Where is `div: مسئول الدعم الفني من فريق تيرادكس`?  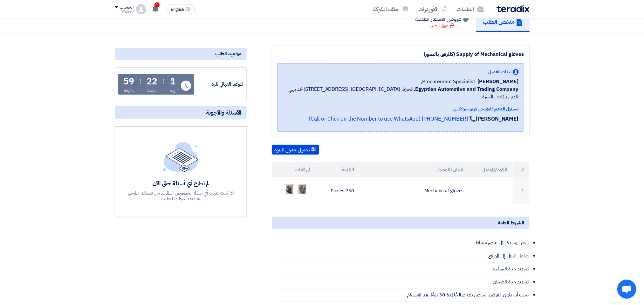 div: مسئول الدعم الفني من فريق تيرادكس is located at coordinates (400, 109).